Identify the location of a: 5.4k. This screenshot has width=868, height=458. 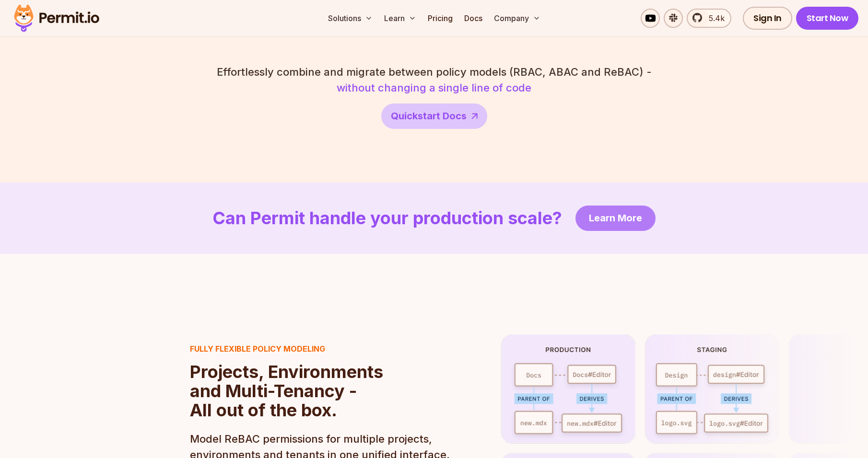
(708, 18).